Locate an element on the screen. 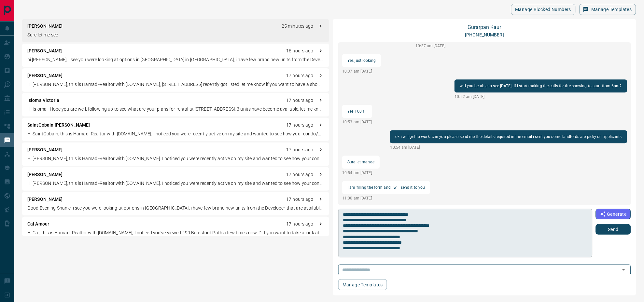  p: Cal Amour is located at coordinates (38, 224).